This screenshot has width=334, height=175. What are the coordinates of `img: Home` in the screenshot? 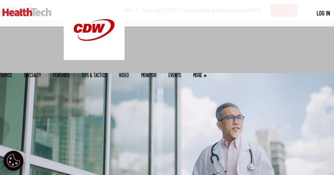 It's located at (27, 12).